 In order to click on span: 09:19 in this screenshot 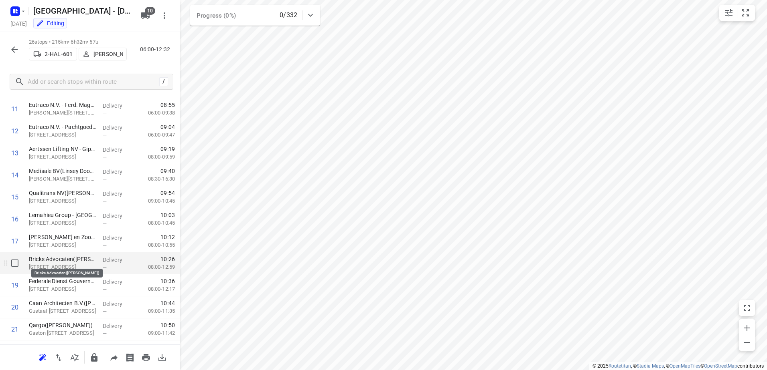, I will do `click(168, 149)`.